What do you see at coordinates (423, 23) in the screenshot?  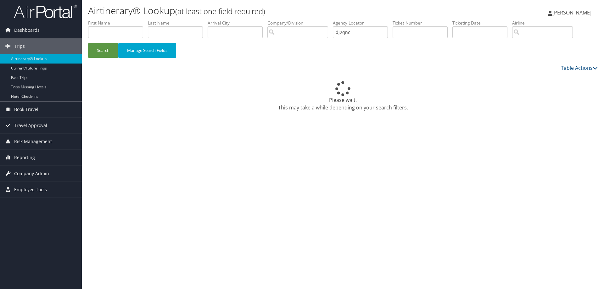 I see `label: Ticket Number` at bounding box center [423, 23].